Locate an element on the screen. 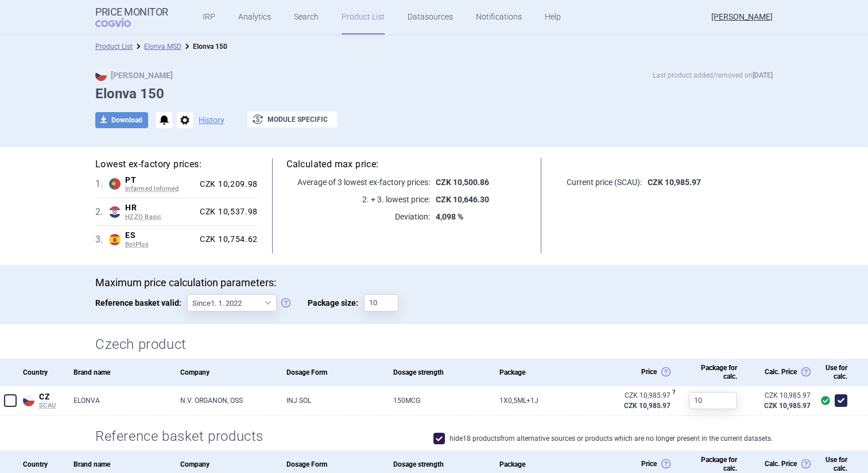  img: Czech Republic is located at coordinates (28, 400).